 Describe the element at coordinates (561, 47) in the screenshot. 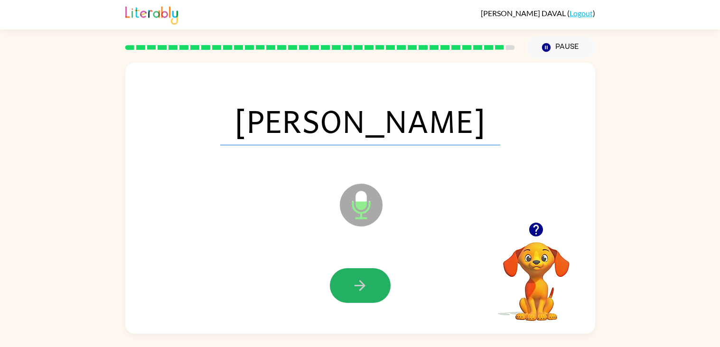

I see `button: Pause` at that location.